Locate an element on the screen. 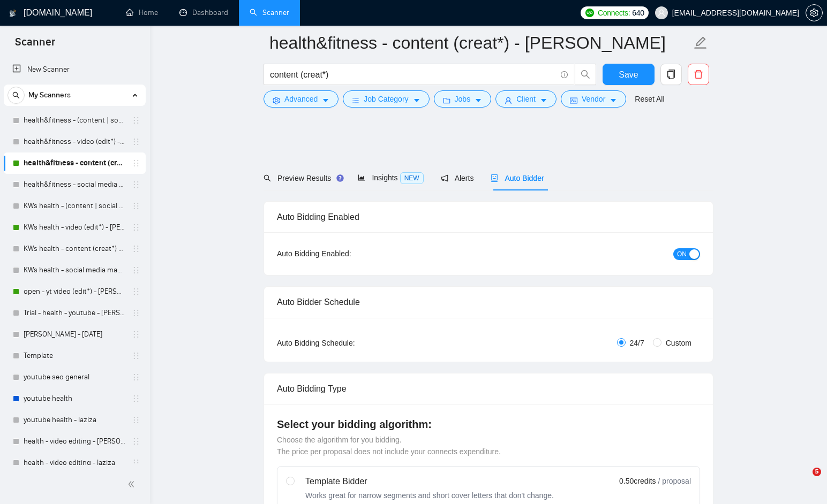 The image size is (827, 504). a: searchScanner is located at coordinates (269, 12).